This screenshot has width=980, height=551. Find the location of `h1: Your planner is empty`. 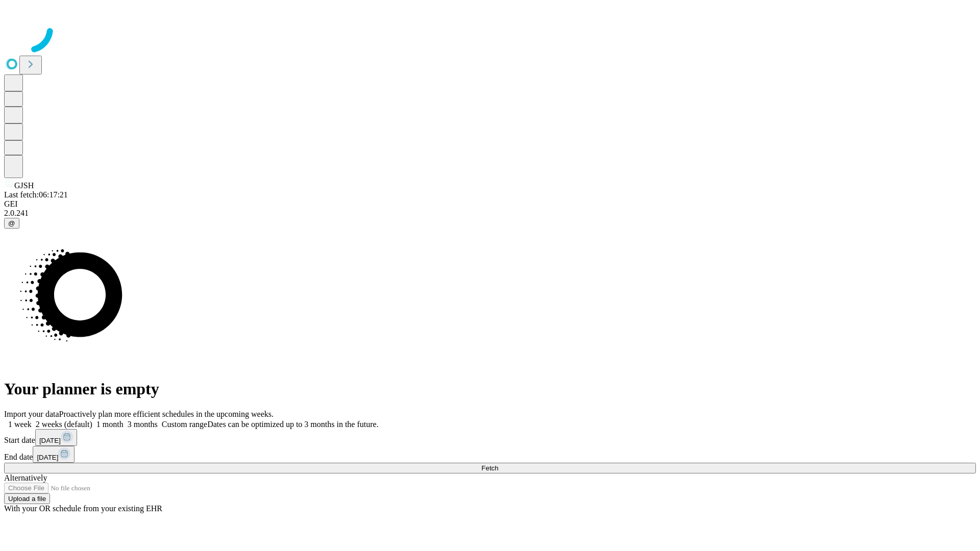

h1: Your planner is empty is located at coordinates (490, 388).